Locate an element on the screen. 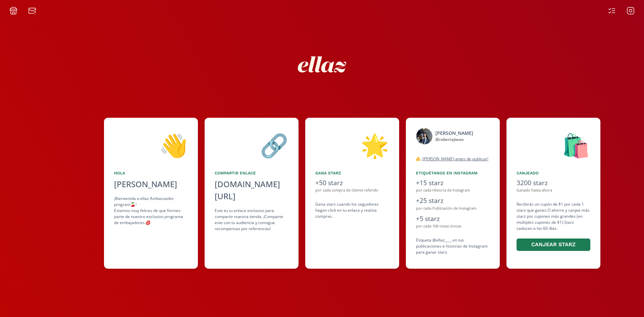 Image resolution: width=644 pixels, height=317 pixels. div: Ganado hasta ahora is located at coordinates (554, 190).